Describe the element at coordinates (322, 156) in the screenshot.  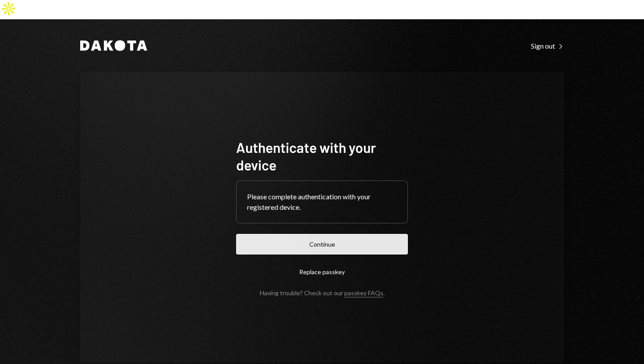
I see `h1: Authenticate with your device` at that location.